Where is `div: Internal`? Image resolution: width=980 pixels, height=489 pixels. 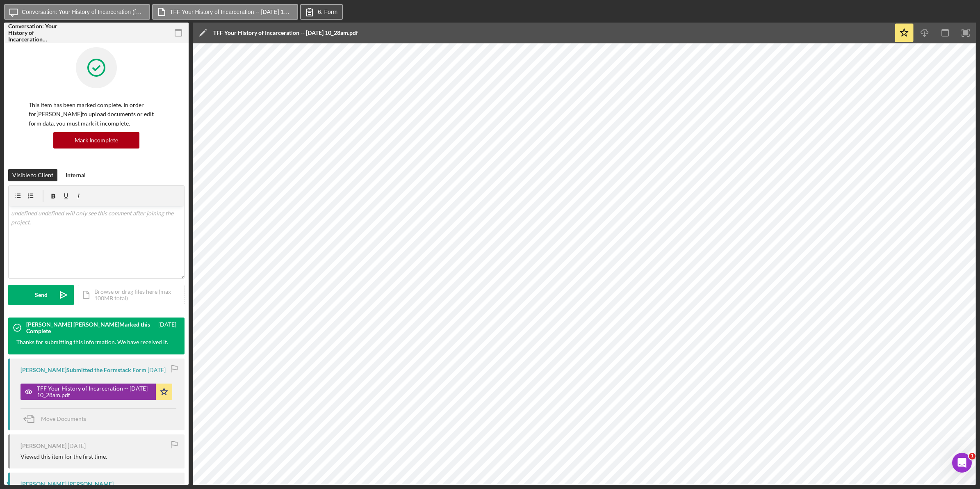
div: Internal is located at coordinates (75, 175).